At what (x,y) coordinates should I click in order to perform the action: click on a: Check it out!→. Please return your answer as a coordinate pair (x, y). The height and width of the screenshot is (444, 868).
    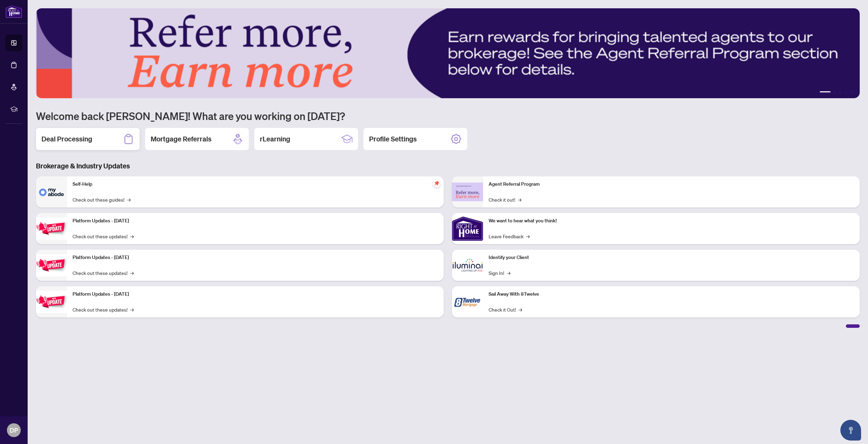
    Looking at the image, I should click on (505, 199).